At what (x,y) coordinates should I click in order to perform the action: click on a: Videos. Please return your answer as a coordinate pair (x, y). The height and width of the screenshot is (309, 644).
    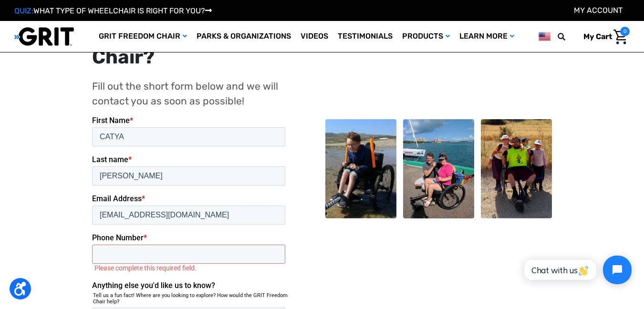
    Looking at the image, I should click on (315, 36).